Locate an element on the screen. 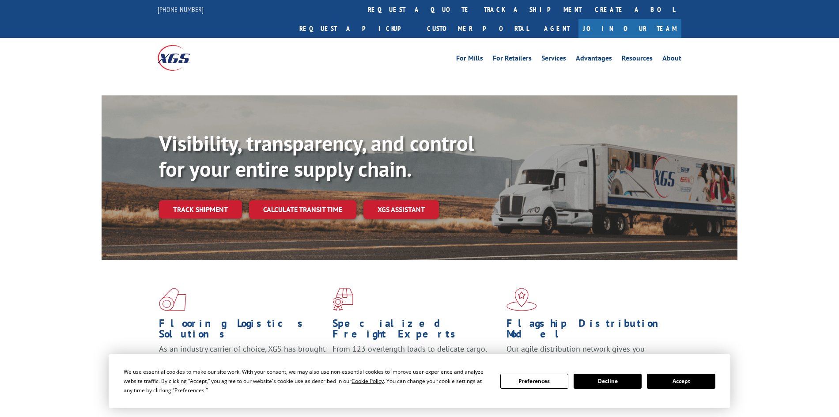 Image resolution: width=839 pixels, height=417 pixels. h1: Flagship Distribution Model is located at coordinates (590, 331).